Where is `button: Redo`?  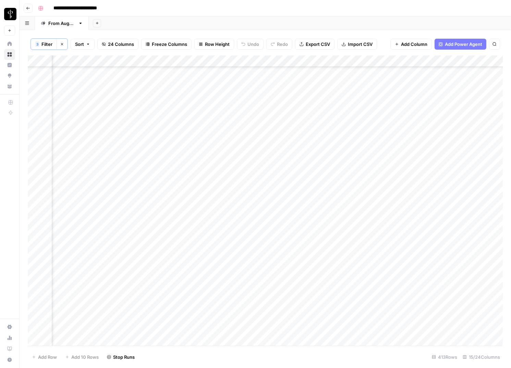 button: Redo is located at coordinates (279, 44).